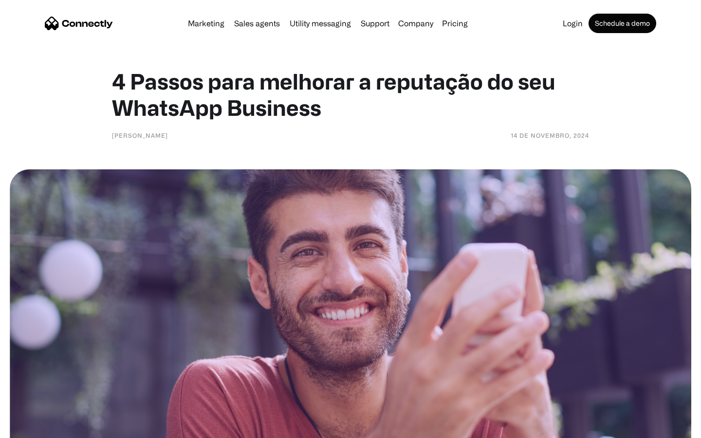  I want to click on a: Login, so click(572, 23).